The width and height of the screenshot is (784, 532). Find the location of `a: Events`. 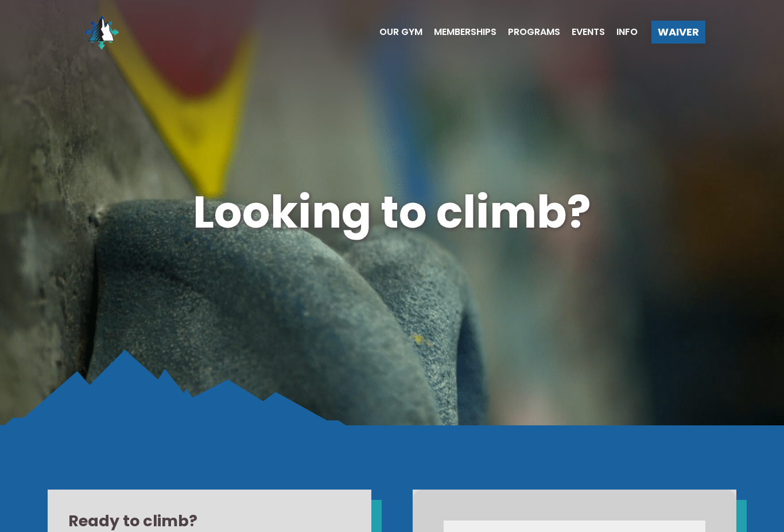

a: Events is located at coordinates (583, 32).